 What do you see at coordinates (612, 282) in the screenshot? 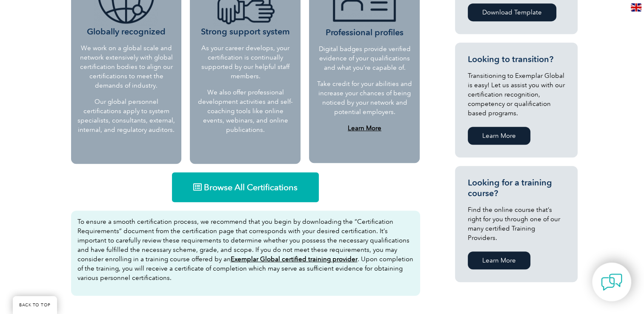
I see `img: contact-chat.png` at bounding box center [612, 282].